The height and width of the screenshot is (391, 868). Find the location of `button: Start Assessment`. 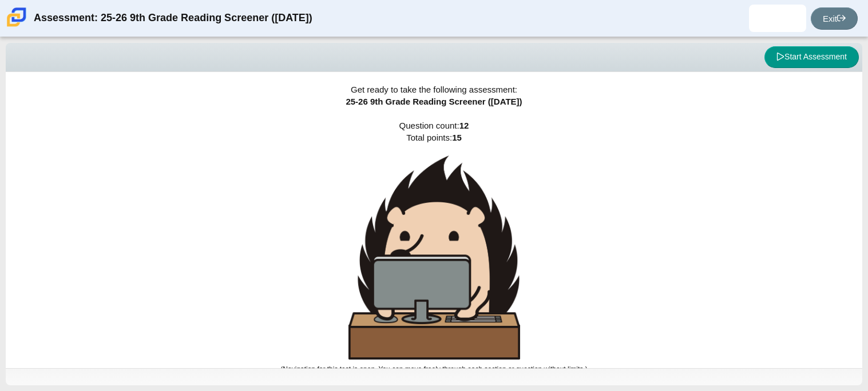

button: Start Assessment is located at coordinates (811, 57).